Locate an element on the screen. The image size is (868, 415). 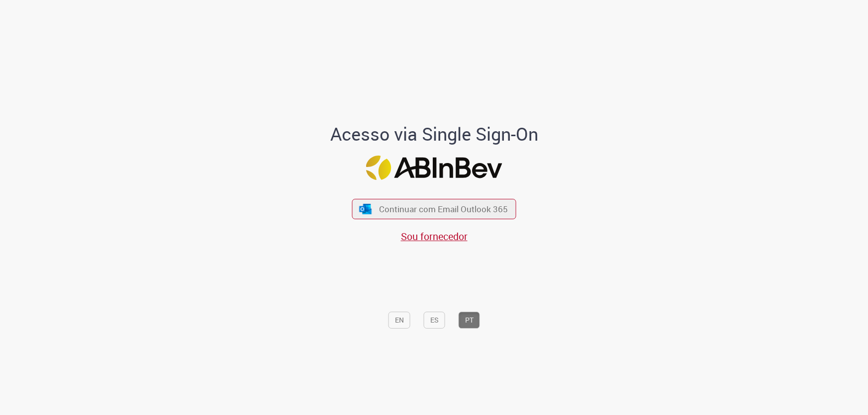
a: Sou fornecedor is located at coordinates (434, 236).